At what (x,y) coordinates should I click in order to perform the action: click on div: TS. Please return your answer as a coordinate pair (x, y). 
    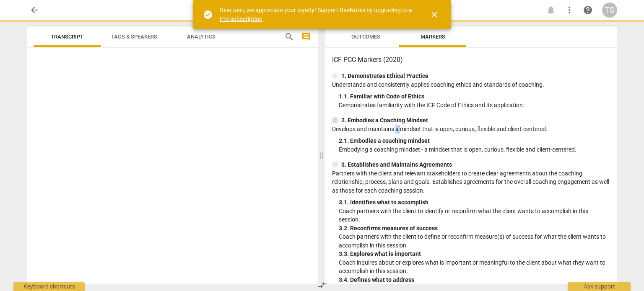
    Looking at the image, I should click on (610, 10).